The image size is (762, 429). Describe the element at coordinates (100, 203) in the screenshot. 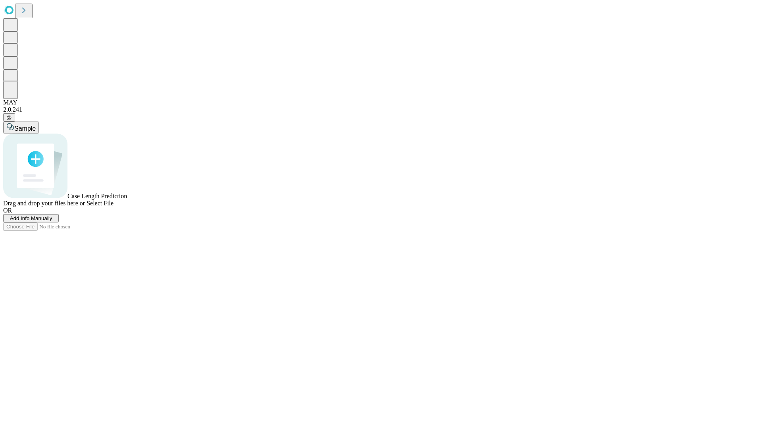

I see `span: Select File` at that location.